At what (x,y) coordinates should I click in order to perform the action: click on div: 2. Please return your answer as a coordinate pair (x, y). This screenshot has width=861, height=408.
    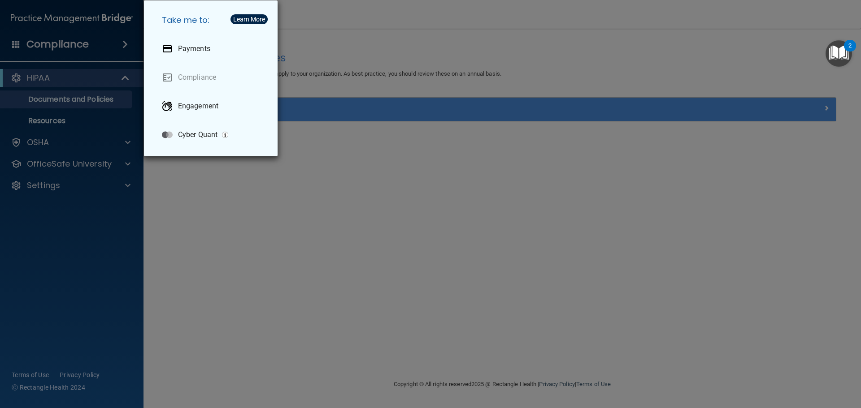
    Looking at the image, I should click on (850, 52).